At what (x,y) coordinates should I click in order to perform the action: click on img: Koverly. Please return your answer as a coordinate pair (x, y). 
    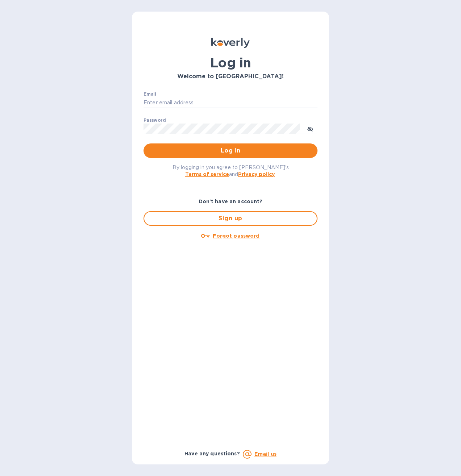
    Looking at the image, I should click on (231, 43).